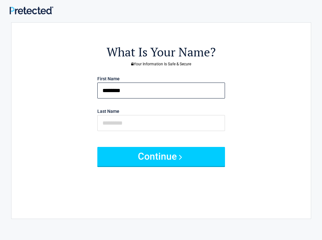 The height and width of the screenshot is (240, 322). I want to click on button: Continue, so click(161, 156).